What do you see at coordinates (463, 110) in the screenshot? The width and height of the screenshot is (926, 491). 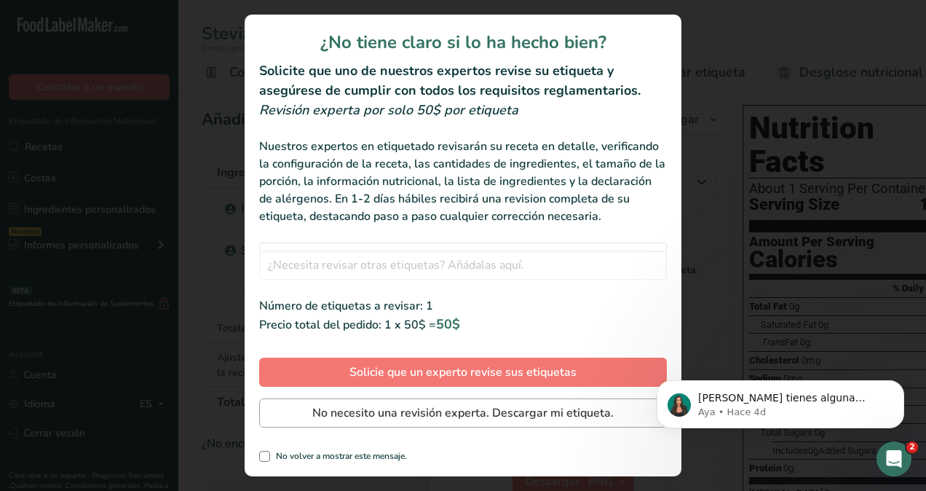 I see `div: Revisión experta por solo 50$ por etiqueta` at bounding box center [463, 110].